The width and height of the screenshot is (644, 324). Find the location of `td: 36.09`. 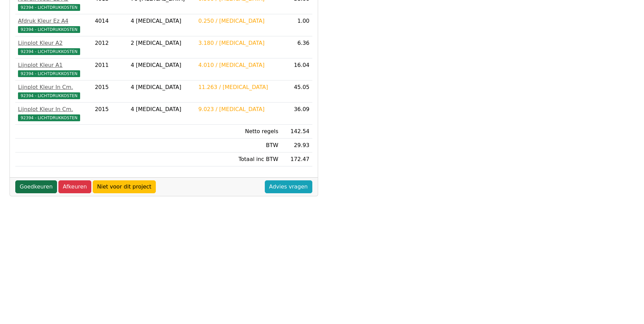

td: 36.09 is located at coordinates (297, 113).